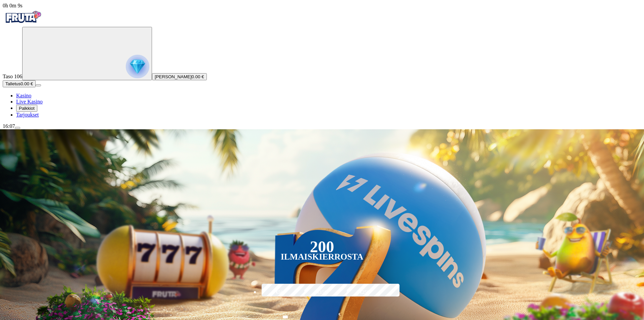 This screenshot has height=320, width=644. Describe the element at coordinates (29, 102) in the screenshot. I see `a: poker-chip iconLive Kasino` at that location.